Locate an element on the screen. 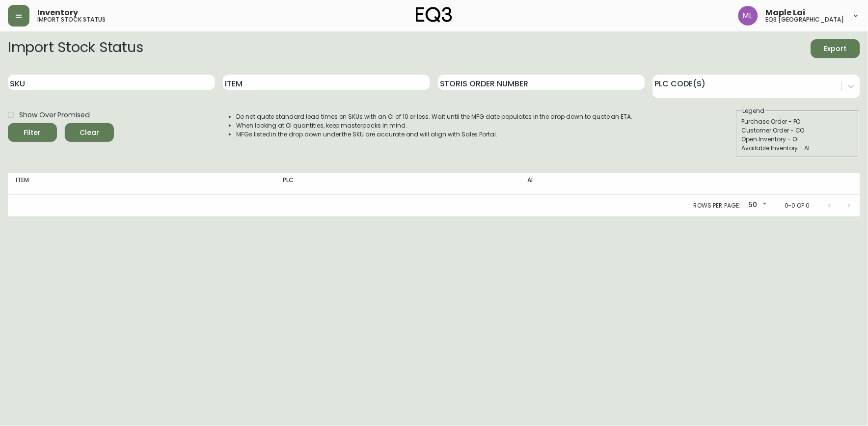 The width and height of the screenshot is (868, 426). p: Rows per page: is located at coordinates (717, 206).